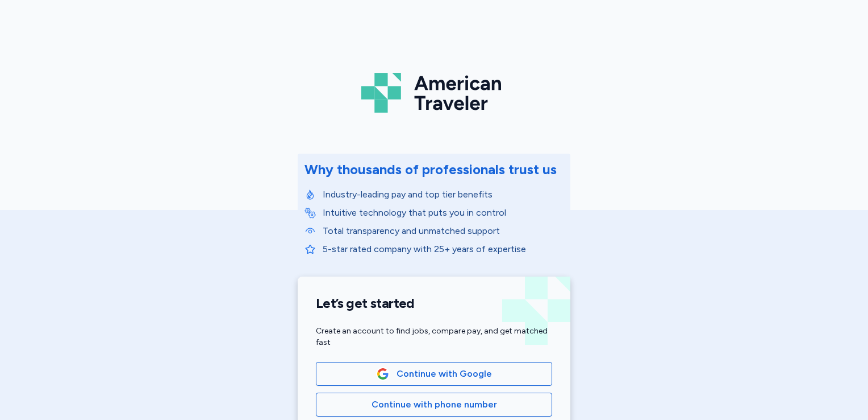  Describe the element at coordinates (443, 231) in the screenshot. I see `p: Total transparency and unmatched support` at that location.